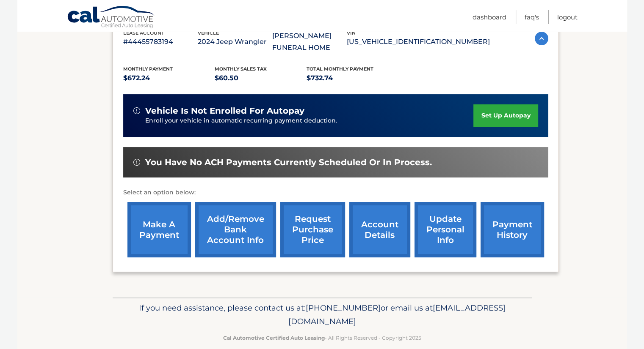 The image size is (644, 349). What do you see at coordinates (380, 229) in the screenshot?
I see `a: account details` at bounding box center [380, 229].